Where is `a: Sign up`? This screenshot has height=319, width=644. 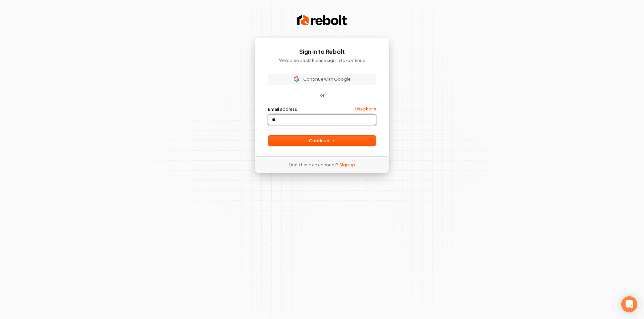 a: Sign up is located at coordinates (347, 165).